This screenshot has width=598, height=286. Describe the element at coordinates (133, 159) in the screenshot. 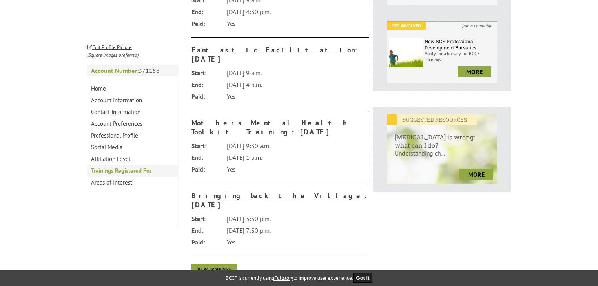

I see `a: Affiliation Level` at that location.